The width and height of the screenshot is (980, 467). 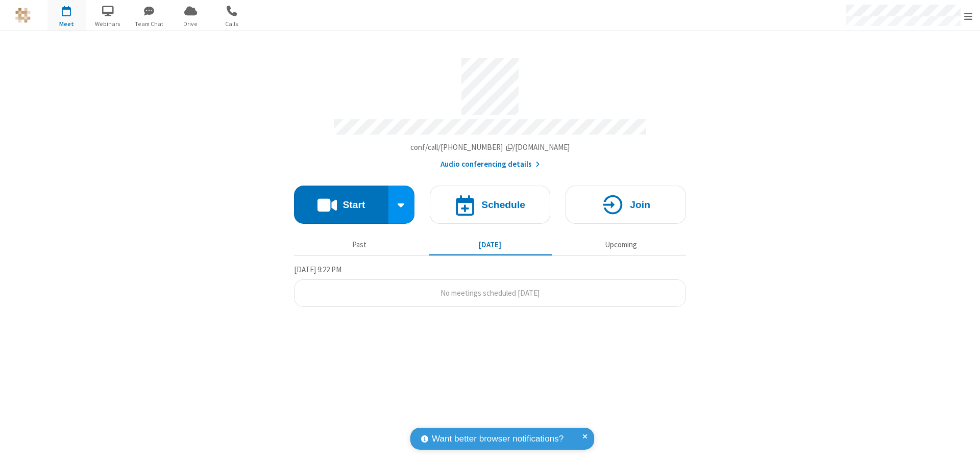 I want to click on button: Audio conferencing details, so click(x=490, y=165).